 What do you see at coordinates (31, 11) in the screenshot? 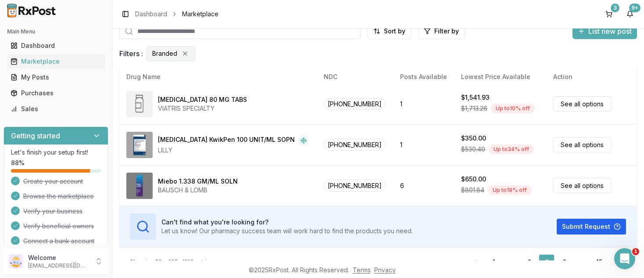
I see `img: RxPost Logo` at bounding box center [31, 11].